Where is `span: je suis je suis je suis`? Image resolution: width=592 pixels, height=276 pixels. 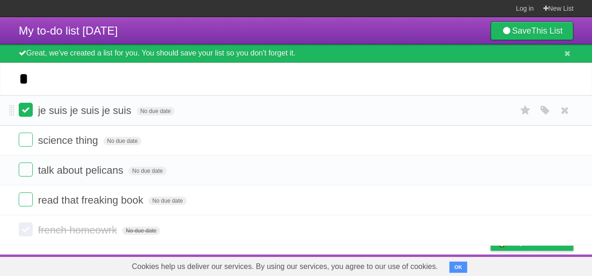
span: je suis je suis je suis is located at coordinates (86, 110).